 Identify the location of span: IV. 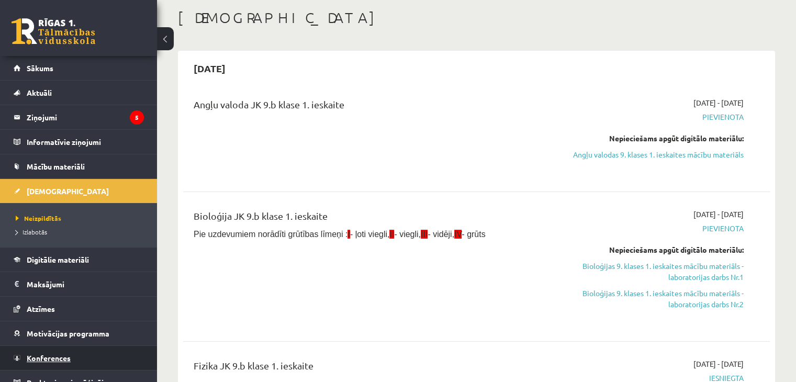
(458, 234).